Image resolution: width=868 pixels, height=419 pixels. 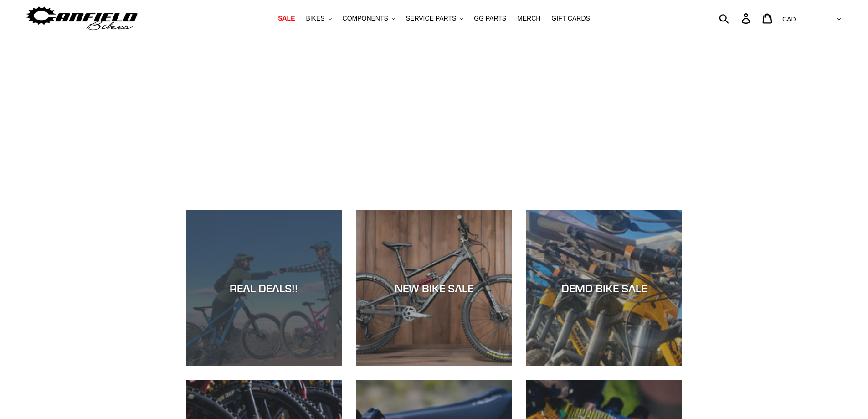 I want to click on button: SERVICE PARTS, so click(x=434, y=19).